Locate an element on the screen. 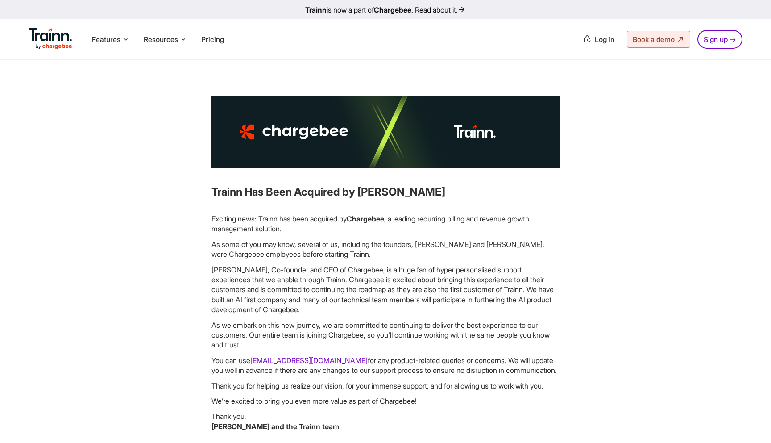 This screenshot has height=443, width=771. span: Features is located at coordinates (106, 39).